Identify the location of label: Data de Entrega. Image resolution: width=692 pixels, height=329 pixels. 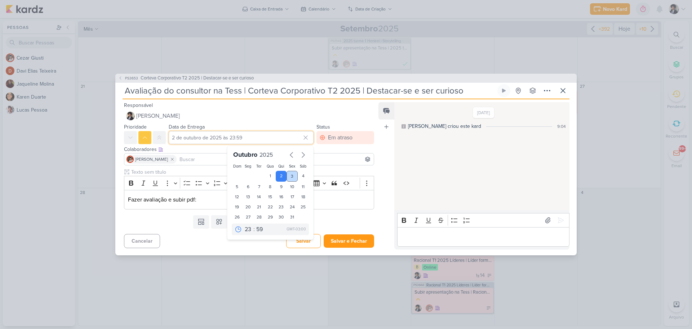
(187, 127).